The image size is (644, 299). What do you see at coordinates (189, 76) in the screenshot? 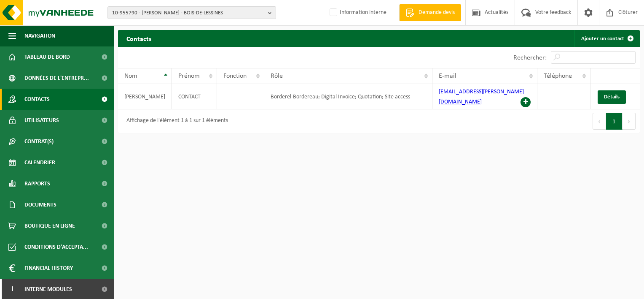
I see `span: Prénom` at bounding box center [189, 76].